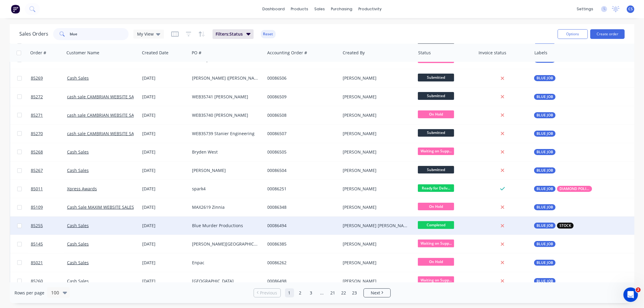  I want to click on span: Filters: Status, so click(229, 34).